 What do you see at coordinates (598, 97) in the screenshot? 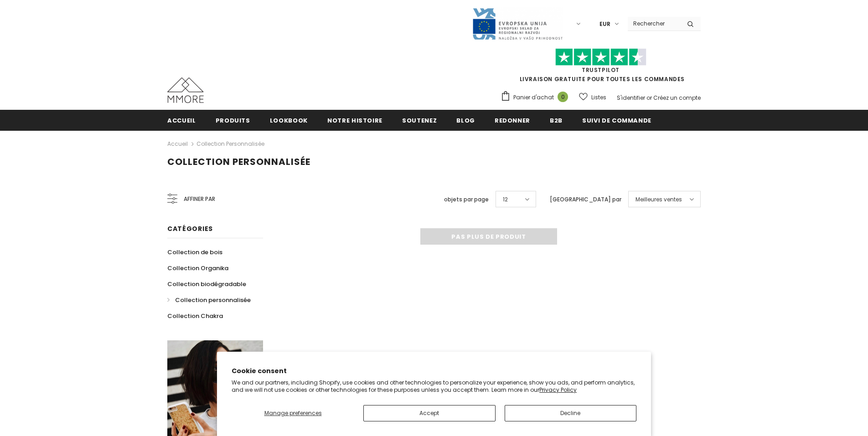
I see `span: Listes` at bounding box center [598, 97].